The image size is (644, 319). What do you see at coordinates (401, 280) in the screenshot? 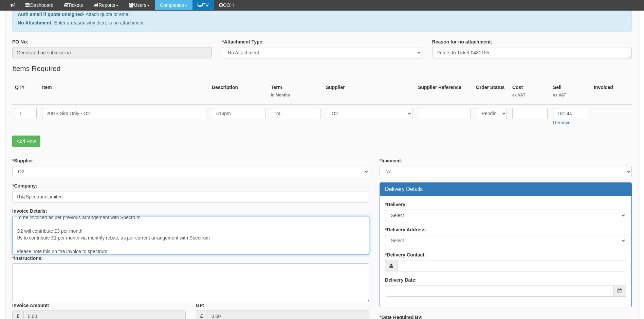
I see `label: Delivery Date:` at bounding box center [401, 280].